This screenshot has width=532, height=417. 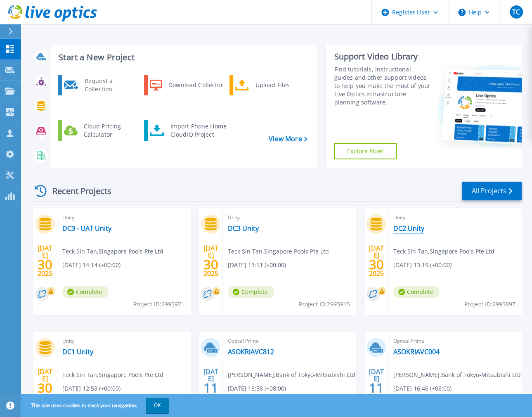 I want to click on a: Download Collector, so click(x=186, y=85).